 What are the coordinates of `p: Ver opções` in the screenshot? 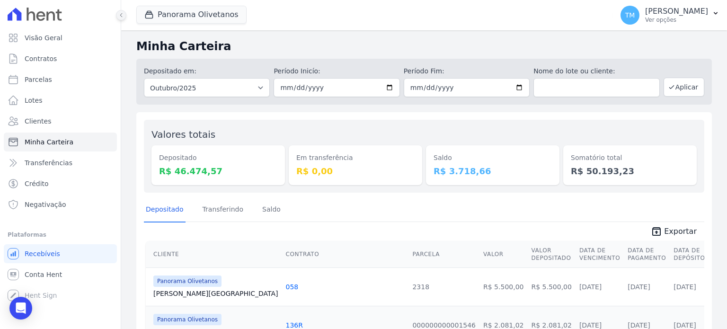 It's located at (677, 20).